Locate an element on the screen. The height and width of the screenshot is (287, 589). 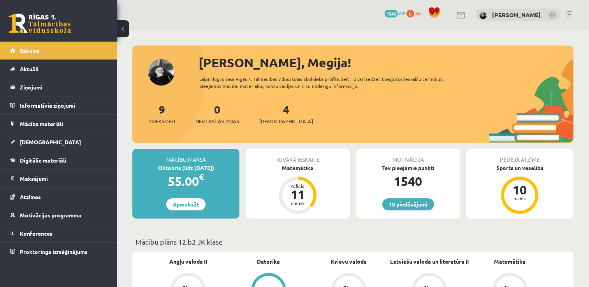
p: Mācību plāns 12.b2 JK klase is located at coordinates (353, 242).